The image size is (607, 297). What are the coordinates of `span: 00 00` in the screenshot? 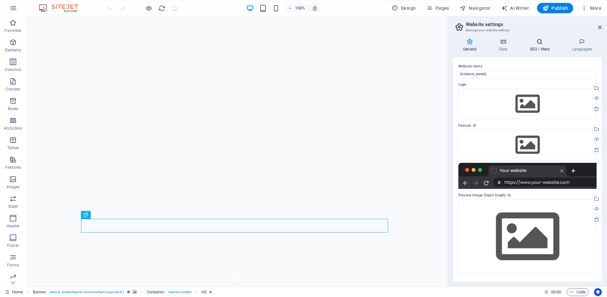 It's located at (556, 292).